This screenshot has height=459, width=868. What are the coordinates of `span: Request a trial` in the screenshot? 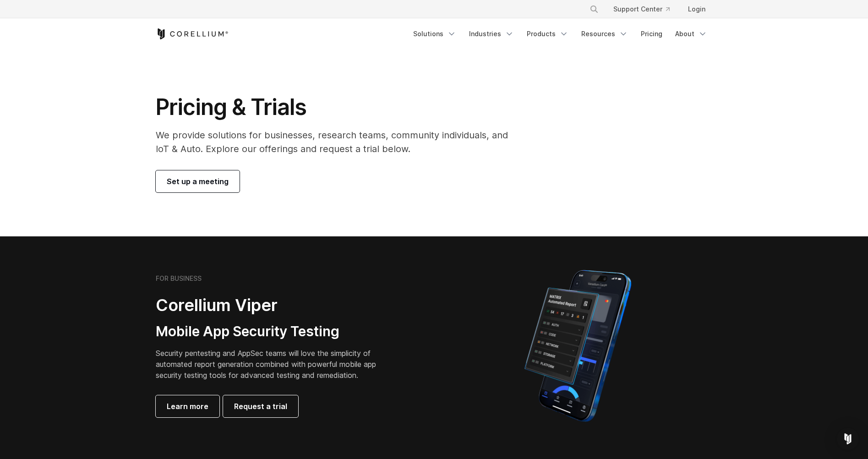 It's located at (261, 406).